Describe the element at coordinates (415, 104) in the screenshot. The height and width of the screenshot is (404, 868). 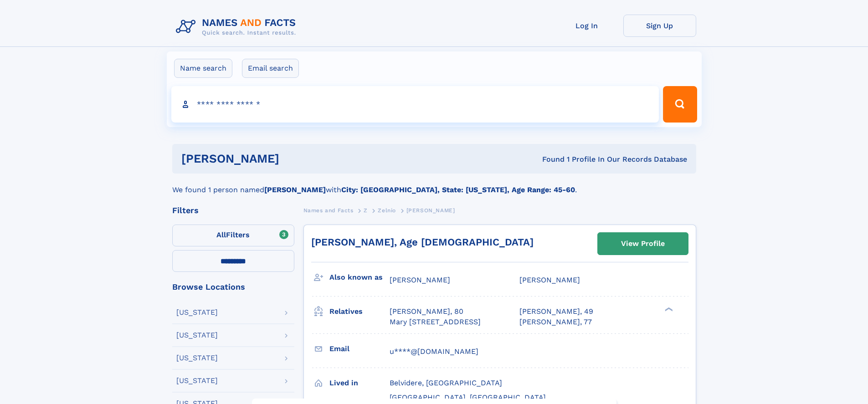
I see `input: search input` at that location.